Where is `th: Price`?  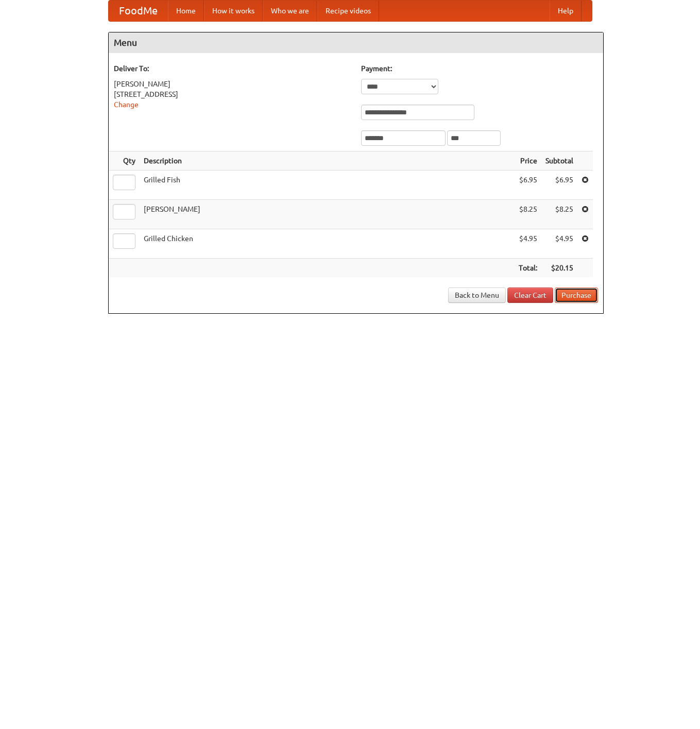 th: Price is located at coordinates (528, 161).